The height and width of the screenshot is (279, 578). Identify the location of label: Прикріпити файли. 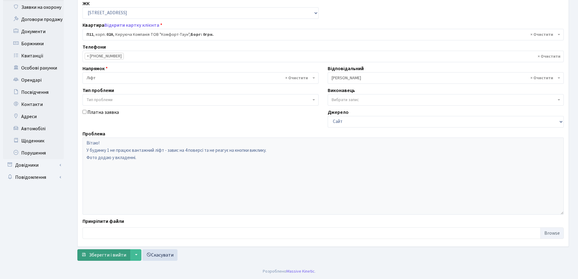
(103, 221).